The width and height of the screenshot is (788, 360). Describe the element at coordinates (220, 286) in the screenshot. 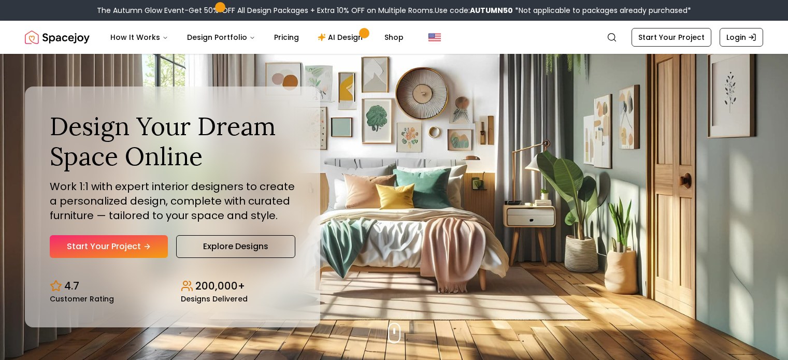

I see `p: 200,000+` at that location.